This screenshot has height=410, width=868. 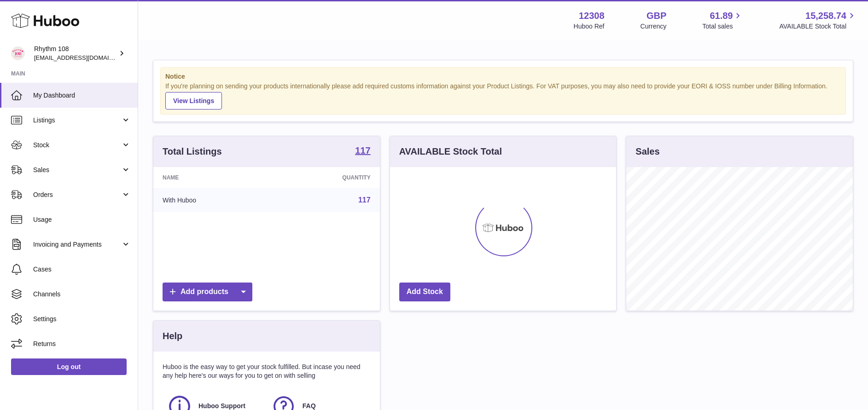 I want to click on span: Cases, so click(x=82, y=270).